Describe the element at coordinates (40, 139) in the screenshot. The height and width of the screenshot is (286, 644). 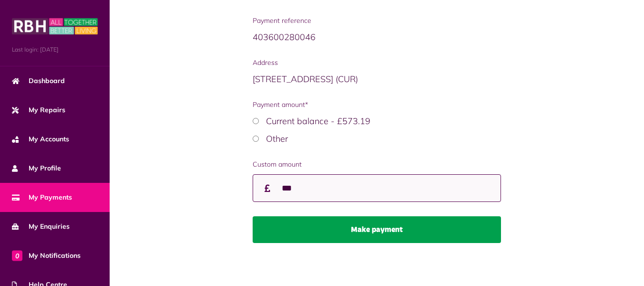
I see `span: My Accounts` at that location.